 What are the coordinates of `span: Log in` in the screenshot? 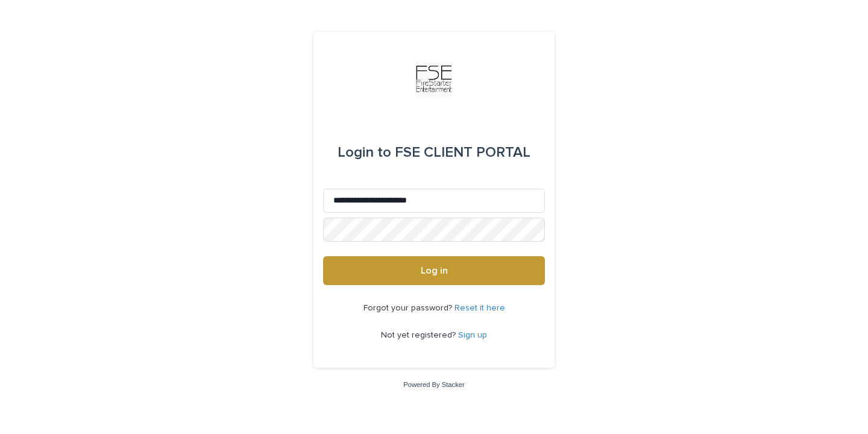 It's located at (434, 271).